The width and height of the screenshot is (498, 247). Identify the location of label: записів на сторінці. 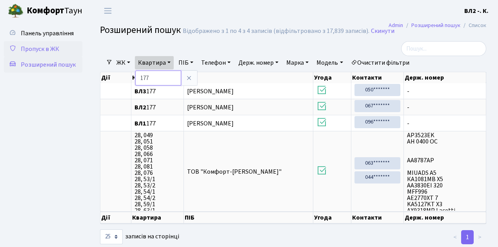
(140, 237).